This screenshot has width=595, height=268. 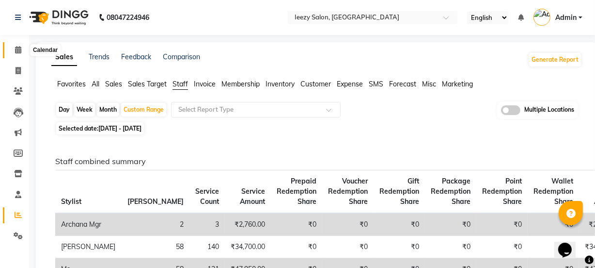 What do you see at coordinates (156, 247) in the screenshot?
I see `td: 58` at bounding box center [156, 247].